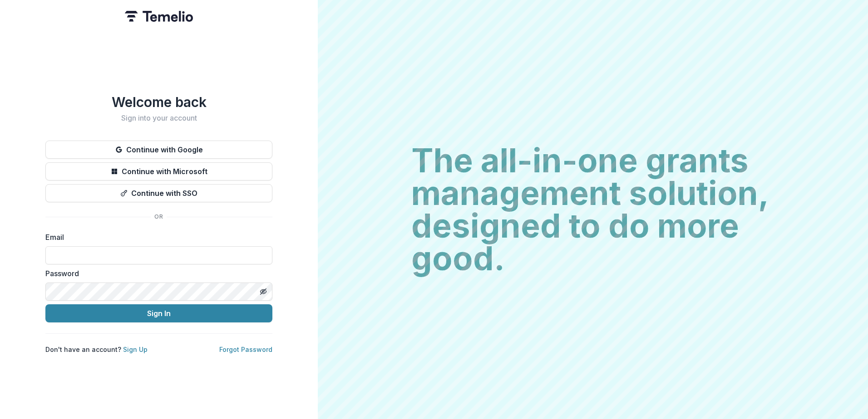 The width and height of the screenshot is (868, 419). I want to click on p: Don't have an account?, so click(96, 349).